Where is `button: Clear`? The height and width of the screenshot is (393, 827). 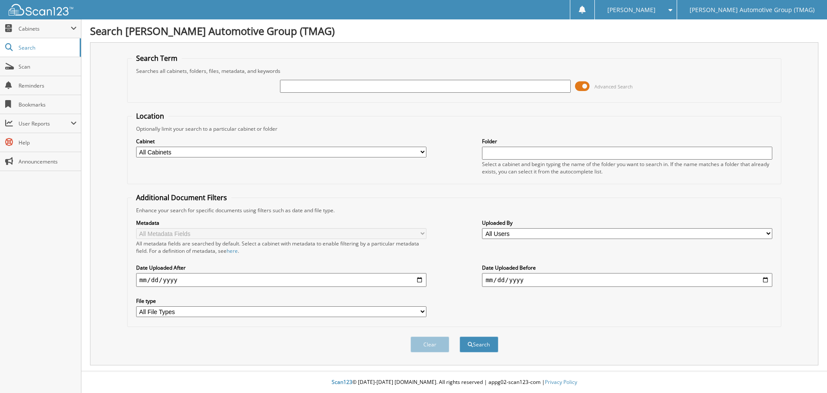
button: Clear is located at coordinates (430, 344).